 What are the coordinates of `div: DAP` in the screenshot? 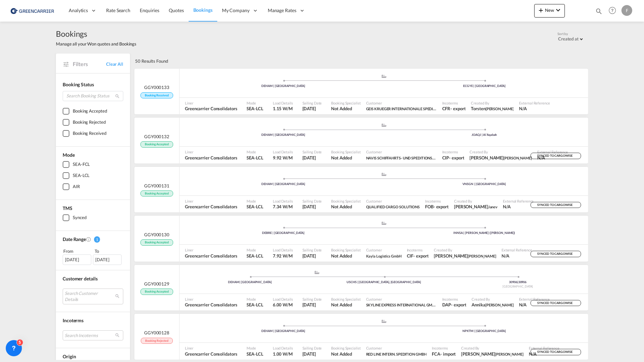 It's located at (447, 304).